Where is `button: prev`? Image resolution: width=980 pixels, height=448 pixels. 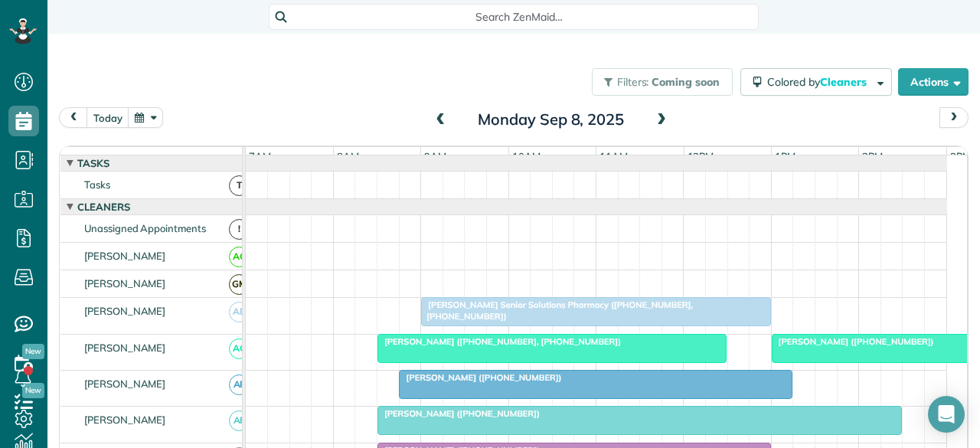 button: prev is located at coordinates (73, 117).